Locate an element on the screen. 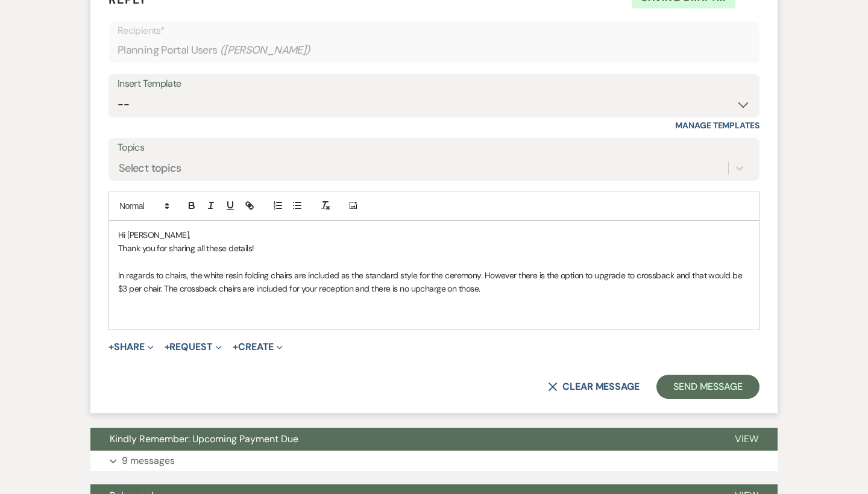 This screenshot has width=868, height=494. span: View is located at coordinates (746, 438).